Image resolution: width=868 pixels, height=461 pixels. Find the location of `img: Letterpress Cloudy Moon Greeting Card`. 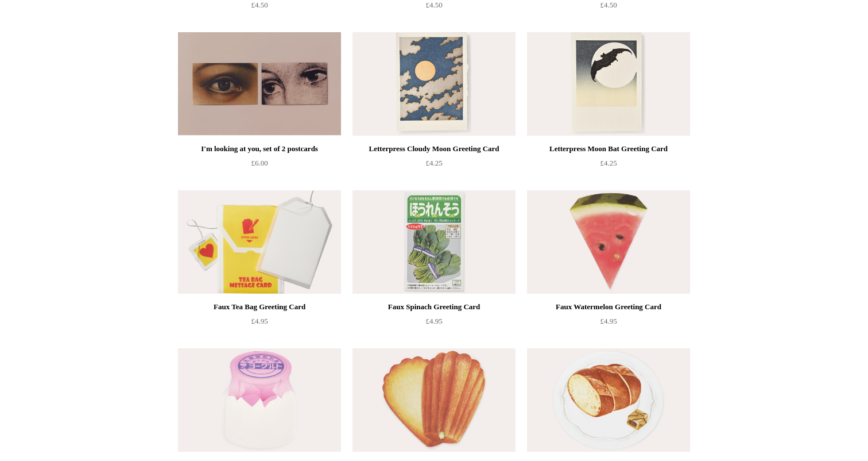

img: Letterpress Cloudy Moon Greeting Card is located at coordinates (434, 84).